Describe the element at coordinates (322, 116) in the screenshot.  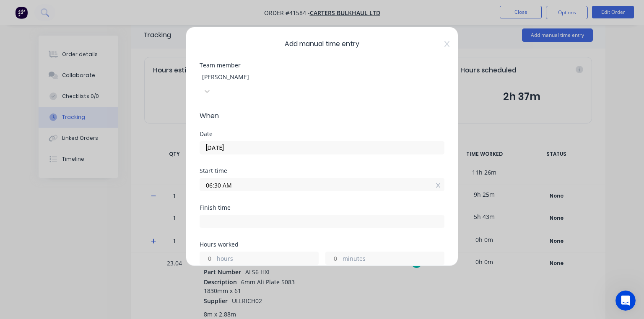
I see `span: When` at that location.